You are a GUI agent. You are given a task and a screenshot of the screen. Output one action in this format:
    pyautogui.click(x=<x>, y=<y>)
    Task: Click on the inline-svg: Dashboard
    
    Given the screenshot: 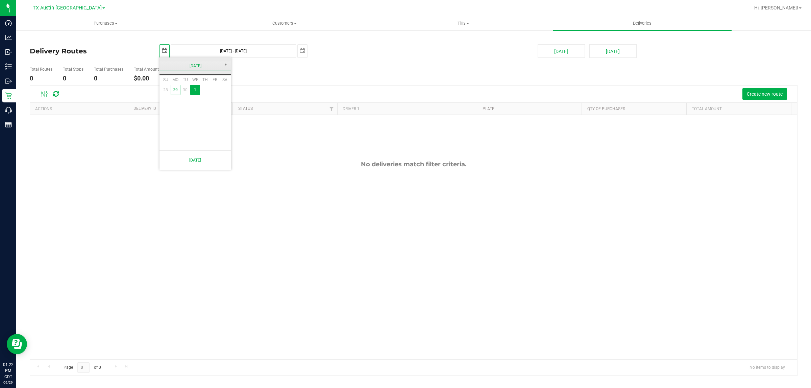 What is the action you would take?
    pyautogui.click(x=8, y=23)
    